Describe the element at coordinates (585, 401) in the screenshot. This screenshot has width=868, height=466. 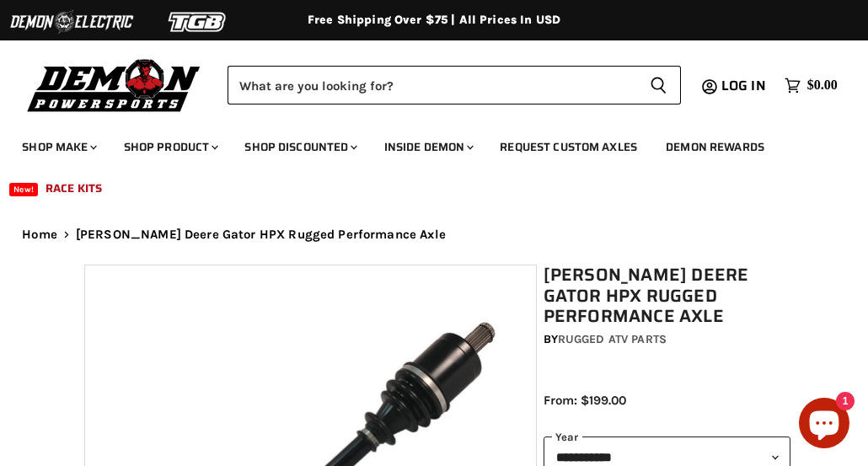
I see `span: From: $199.00` at that location.